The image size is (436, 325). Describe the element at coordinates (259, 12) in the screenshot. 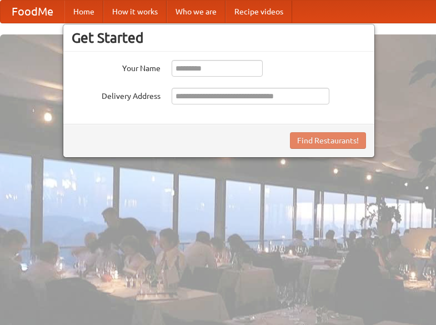

I see `a: Recipe videos` at that location.